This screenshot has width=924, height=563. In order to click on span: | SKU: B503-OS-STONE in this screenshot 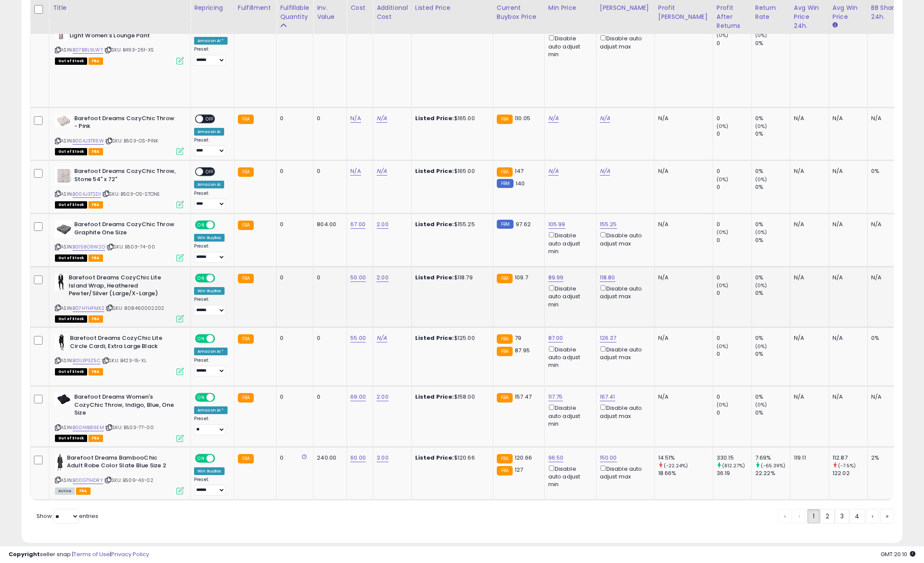, I will do `click(131, 194)`.